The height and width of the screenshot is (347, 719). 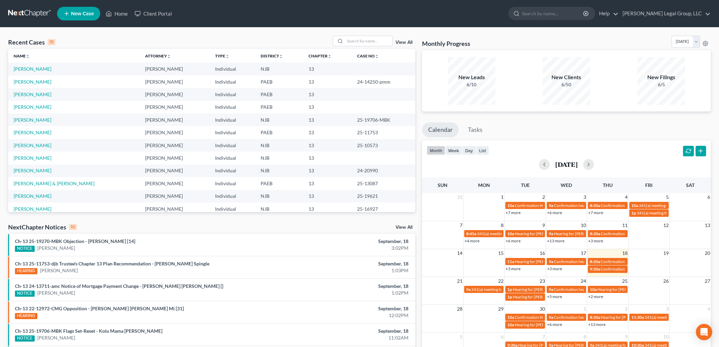 What do you see at coordinates (526, 185) in the screenshot?
I see `span: Tue` at bounding box center [526, 185].